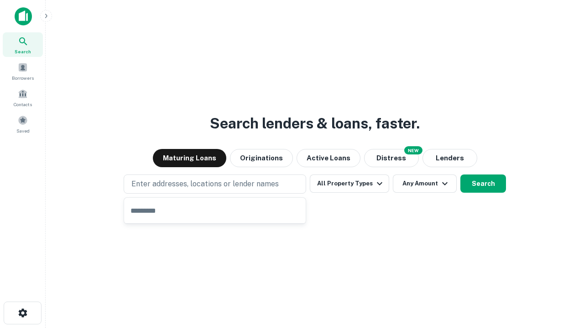  Describe the element at coordinates (23, 71) in the screenshot. I see `div: Borrowers` at that location.